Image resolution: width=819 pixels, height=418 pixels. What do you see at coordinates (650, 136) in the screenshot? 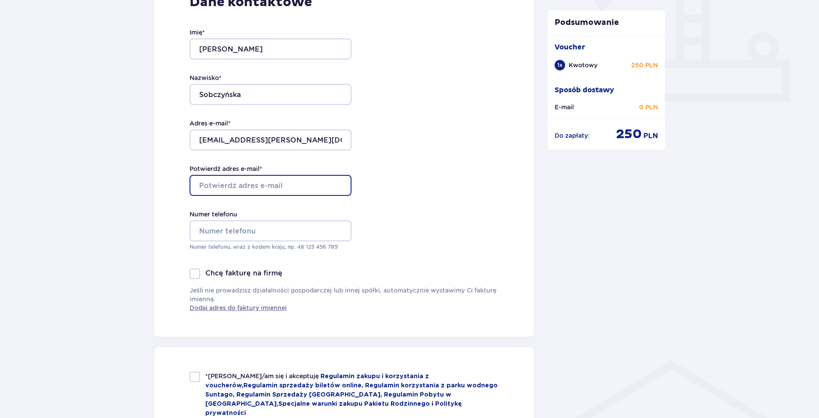
I see `p: PLN` at bounding box center [650, 136].